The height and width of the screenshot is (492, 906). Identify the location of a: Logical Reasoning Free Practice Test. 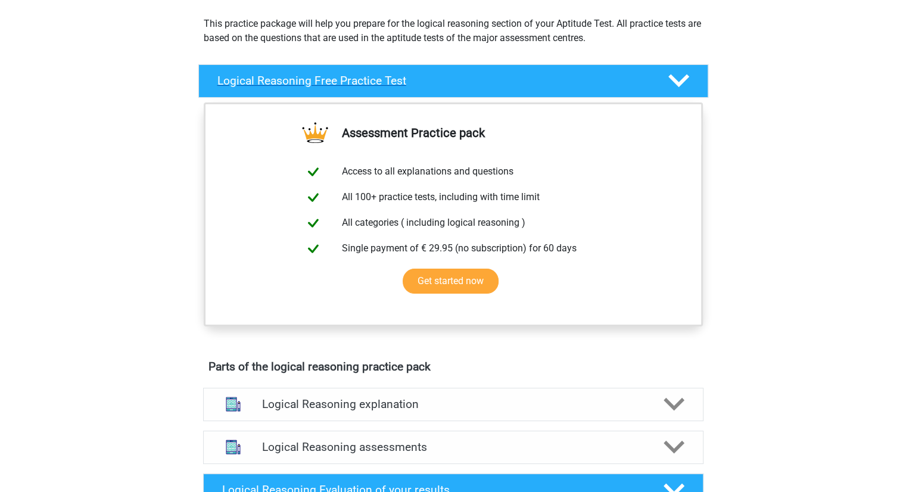
(453, 81).